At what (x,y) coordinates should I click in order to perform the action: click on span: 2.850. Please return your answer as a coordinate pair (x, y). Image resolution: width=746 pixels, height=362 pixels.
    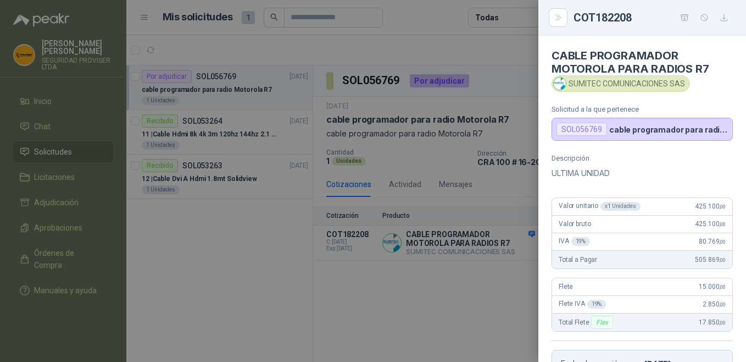
    Looking at the image, I should click on (715, 304).